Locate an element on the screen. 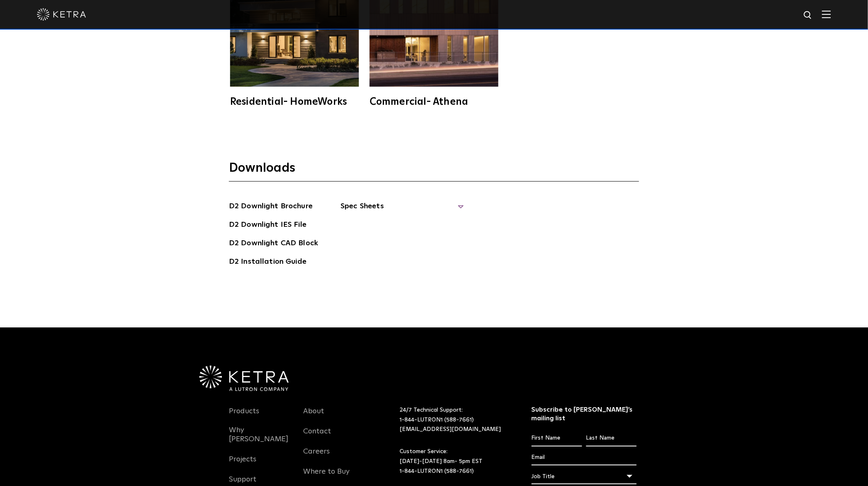 The height and width of the screenshot is (486, 868). span: Spec Sheets is located at coordinates (402, 209).